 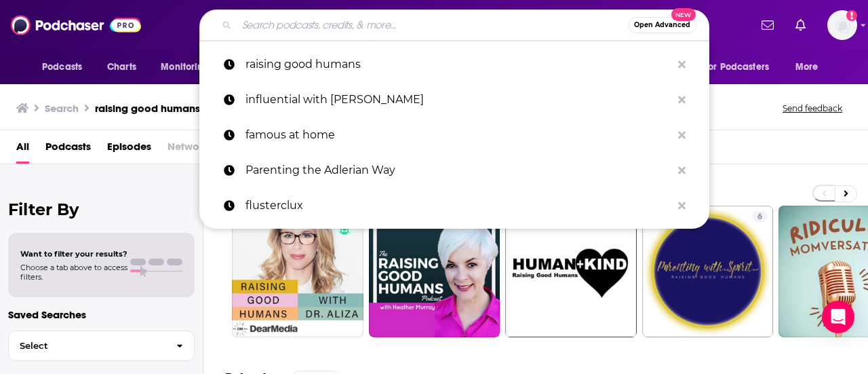 What do you see at coordinates (842, 25) in the screenshot?
I see `span: Logged in as AtriaBooks` at bounding box center [842, 25].